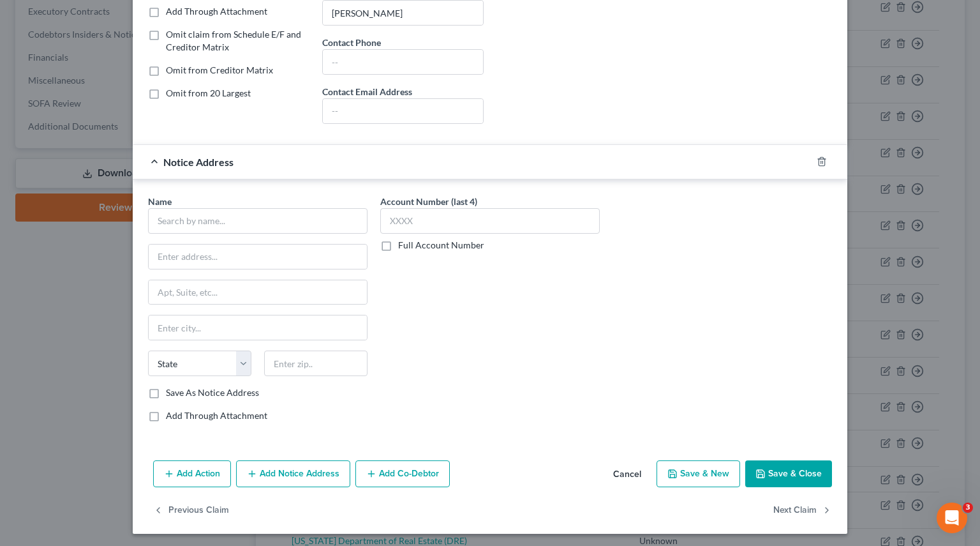 The image size is (980, 546). I want to click on button: Previous Claim, so click(191, 511).